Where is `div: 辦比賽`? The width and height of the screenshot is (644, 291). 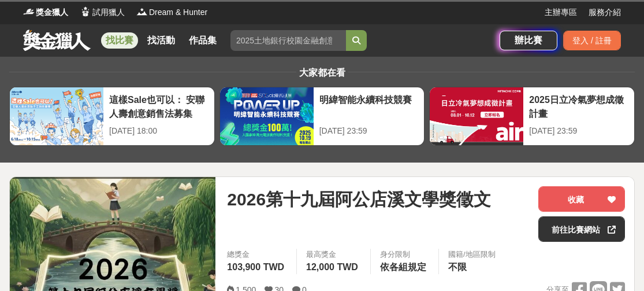 div: 辦比賽 is located at coordinates (529, 41).